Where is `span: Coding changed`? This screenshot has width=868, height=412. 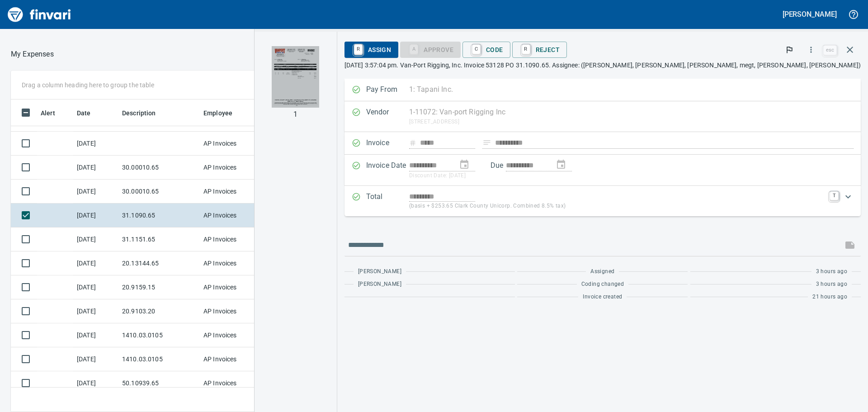 span: Coding changed is located at coordinates (603, 285).